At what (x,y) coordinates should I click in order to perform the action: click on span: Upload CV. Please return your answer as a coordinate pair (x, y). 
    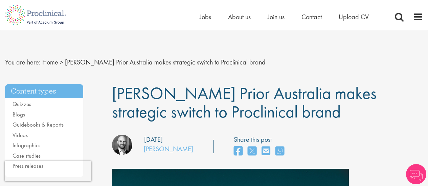
    Looking at the image, I should click on (353, 17).